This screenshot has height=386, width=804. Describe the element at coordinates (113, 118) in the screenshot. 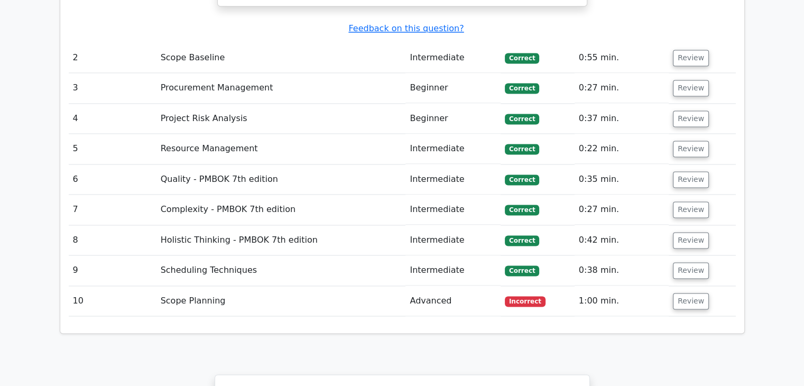

I see `td: 4` at that location.